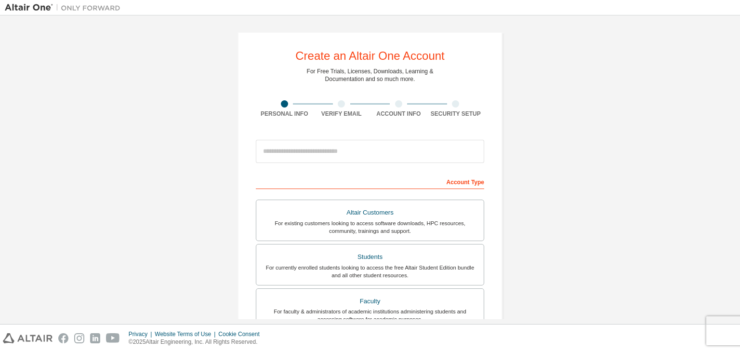 Image resolution: width=740 pixels, height=352 pixels. What do you see at coordinates (370, 301) in the screenshot?
I see `div: Faculty` at bounding box center [370, 301].